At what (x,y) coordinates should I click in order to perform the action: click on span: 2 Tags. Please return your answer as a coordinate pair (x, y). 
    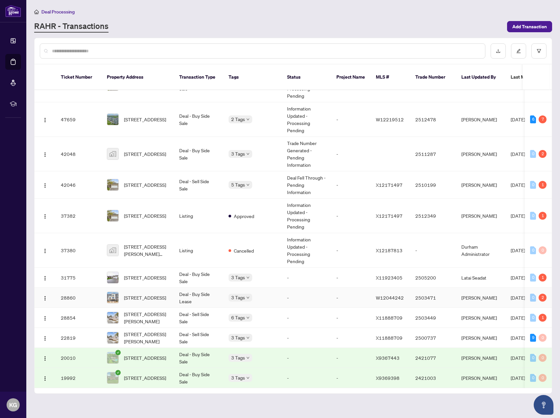
    Looking at the image, I should click on (238, 119).